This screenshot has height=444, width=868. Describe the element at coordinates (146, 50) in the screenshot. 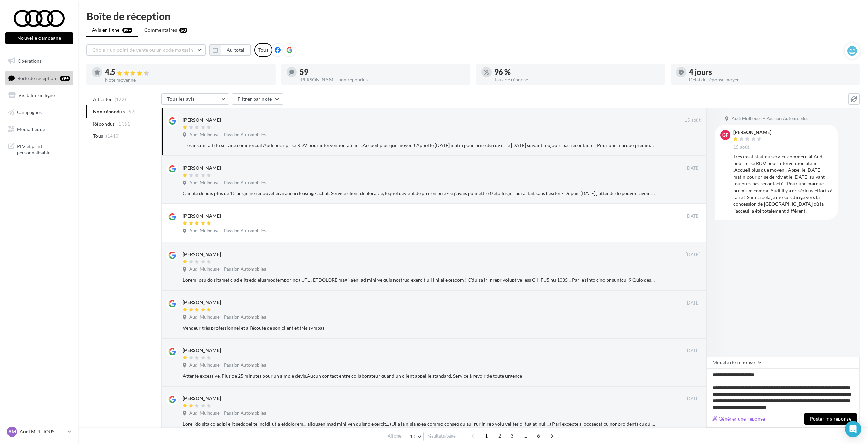

I see `button: Choisir un point de vente ou un code magasin` at that location.